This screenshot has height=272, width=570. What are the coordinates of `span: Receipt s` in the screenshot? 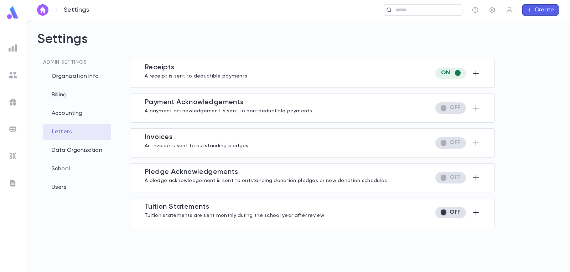 It's located at (159, 68).